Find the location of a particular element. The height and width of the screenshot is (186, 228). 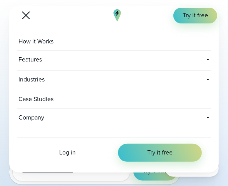

span: Log in is located at coordinates (67, 153).